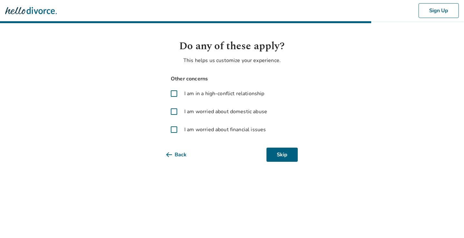 This screenshot has width=464, height=238. What do you see at coordinates (448, 223) in the screenshot?
I see `div: Chat Widget` at bounding box center [448, 223].